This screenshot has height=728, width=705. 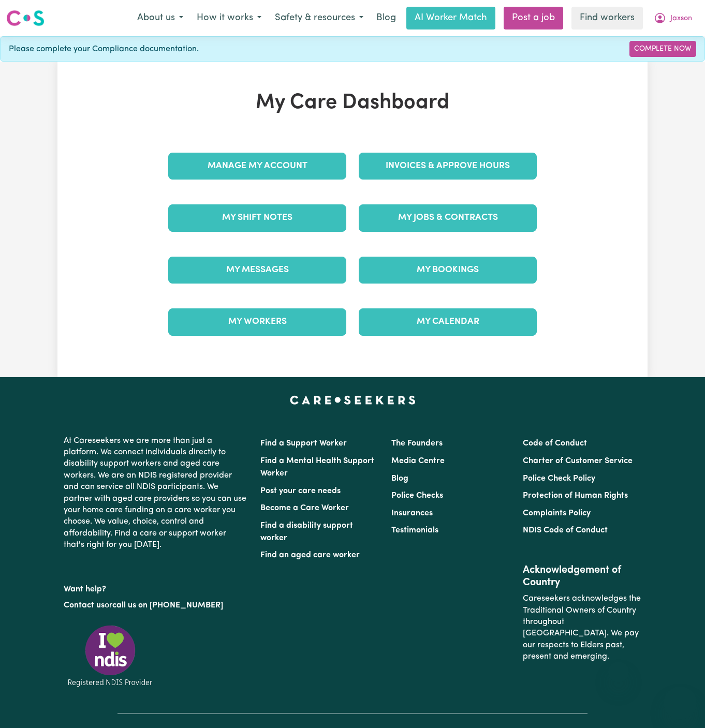 What do you see at coordinates (84, 606) in the screenshot?
I see `a: Contact us` at bounding box center [84, 606].